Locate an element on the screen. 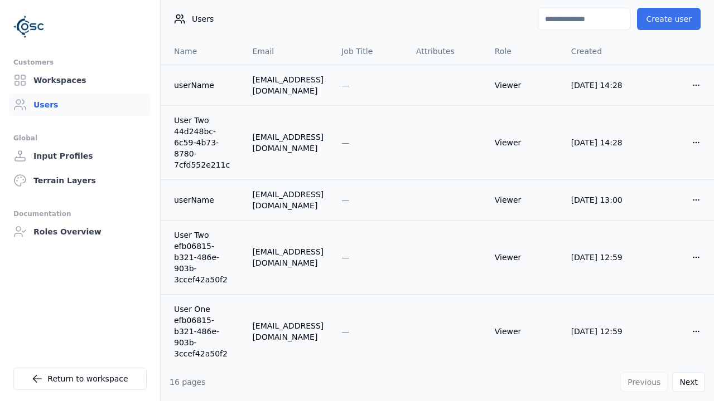 The width and height of the screenshot is (714, 401). button: Create user is located at coordinates (668, 19).